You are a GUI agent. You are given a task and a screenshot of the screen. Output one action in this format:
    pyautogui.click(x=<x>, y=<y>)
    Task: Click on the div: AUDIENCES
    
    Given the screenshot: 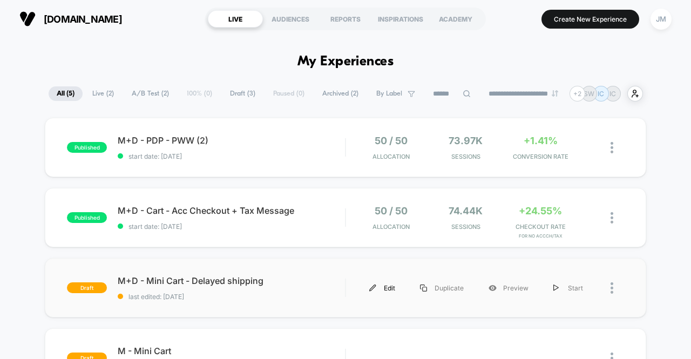 What is the action you would take?
    pyautogui.click(x=291, y=19)
    